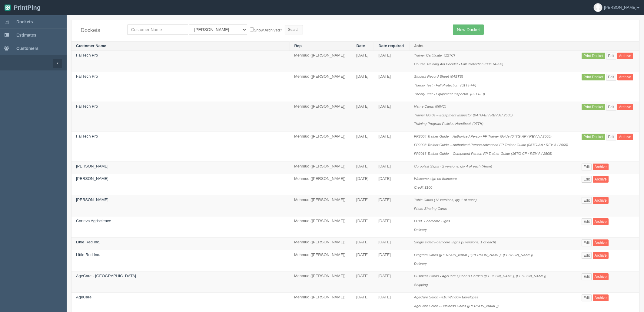 The image size is (644, 312). What do you see at coordinates (431, 209) in the screenshot?
I see `i: Photo Sharing Cards` at bounding box center [431, 209].